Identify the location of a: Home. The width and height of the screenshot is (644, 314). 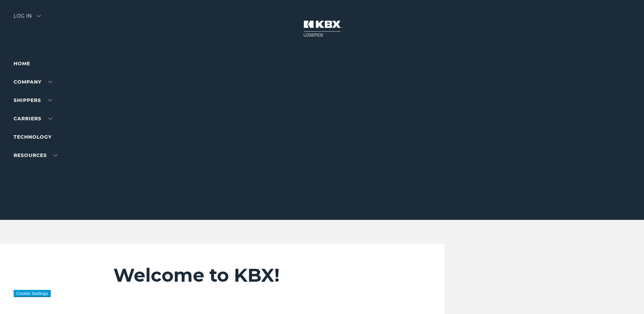
(22, 64).